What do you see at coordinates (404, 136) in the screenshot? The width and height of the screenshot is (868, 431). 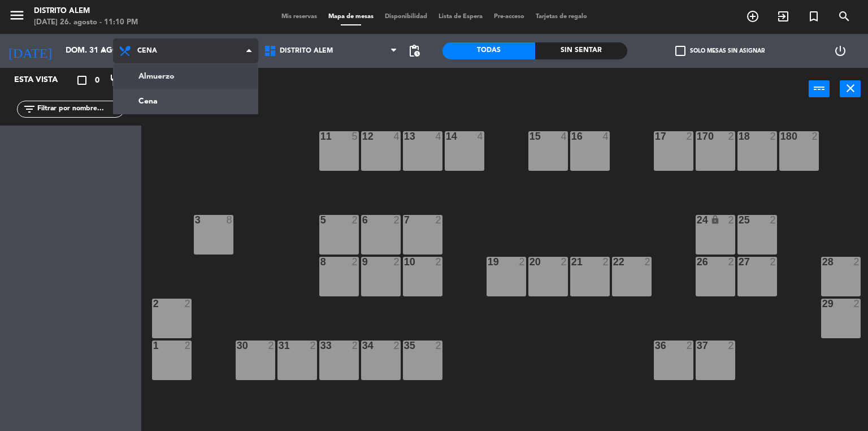 I see `div: 13` at bounding box center [404, 136].